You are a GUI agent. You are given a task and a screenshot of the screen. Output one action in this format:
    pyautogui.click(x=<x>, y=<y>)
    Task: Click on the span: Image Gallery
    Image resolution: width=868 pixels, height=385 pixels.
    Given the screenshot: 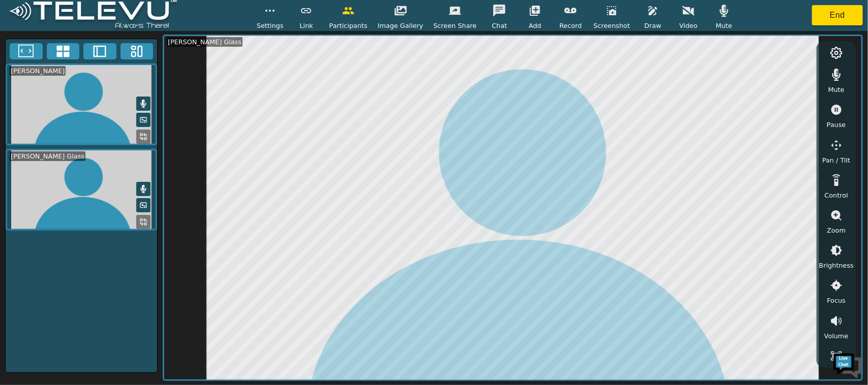 What is the action you would take?
    pyautogui.click(x=401, y=25)
    